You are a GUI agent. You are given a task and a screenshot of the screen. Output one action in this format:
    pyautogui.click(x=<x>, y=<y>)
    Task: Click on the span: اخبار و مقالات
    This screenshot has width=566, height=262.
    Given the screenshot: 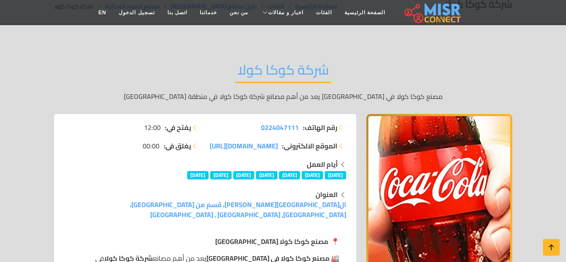 What is the action you would take?
    pyautogui.click(x=286, y=13)
    